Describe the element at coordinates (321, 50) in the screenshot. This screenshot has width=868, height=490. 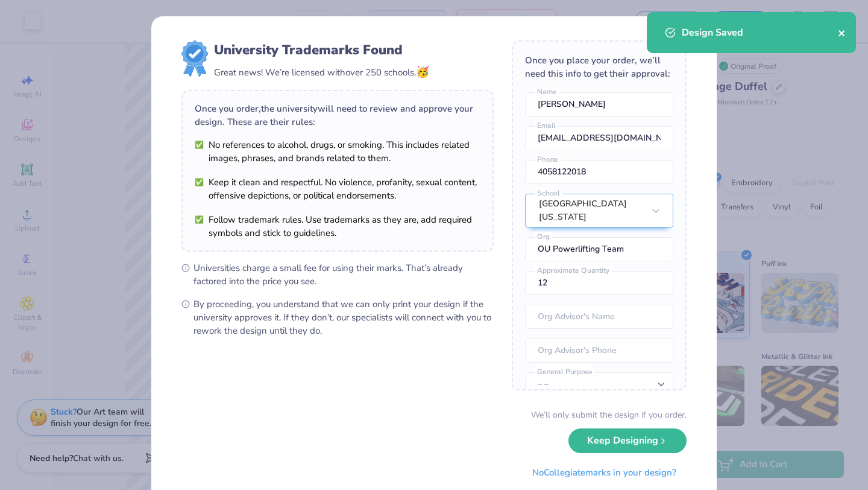
I see `div: University Trademarks Found` at that location.